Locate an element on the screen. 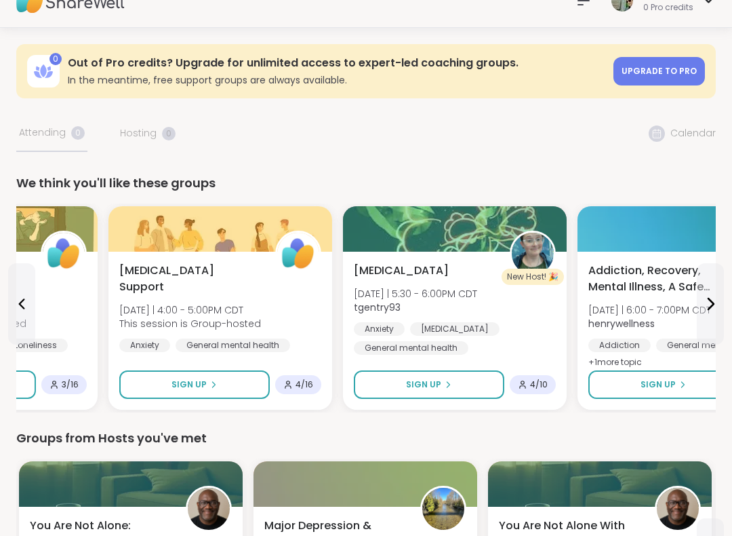 Image resolution: width=732 pixels, height=536 pixels. div: Groups from Hosts you've met is located at coordinates (366, 438).